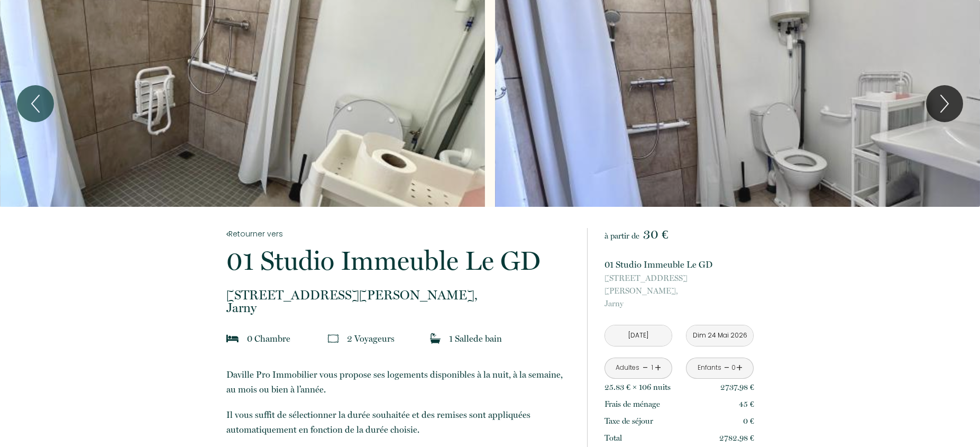  What do you see at coordinates (371, 339) in the screenshot?
I see `p: 2 Voyageur` at bounding box center [371, 339].